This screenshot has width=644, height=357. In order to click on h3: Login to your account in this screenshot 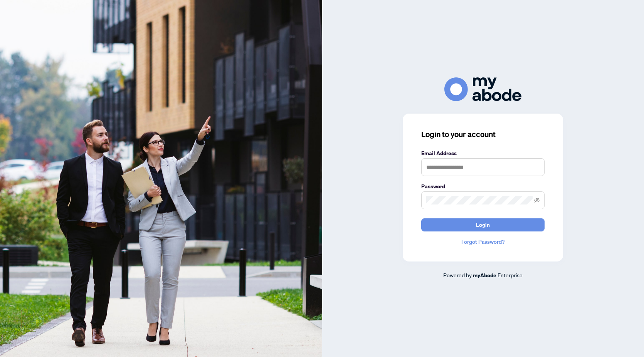, I will do `click(483, 134)`.